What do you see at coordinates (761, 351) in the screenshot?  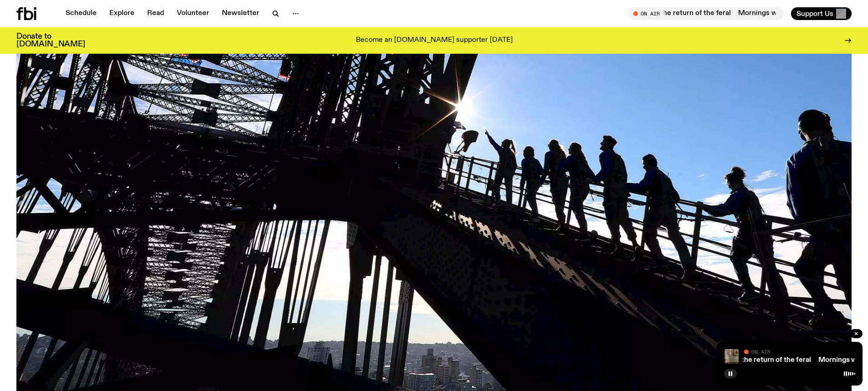 I see `span: On Air` at bounding box center [761, 351].